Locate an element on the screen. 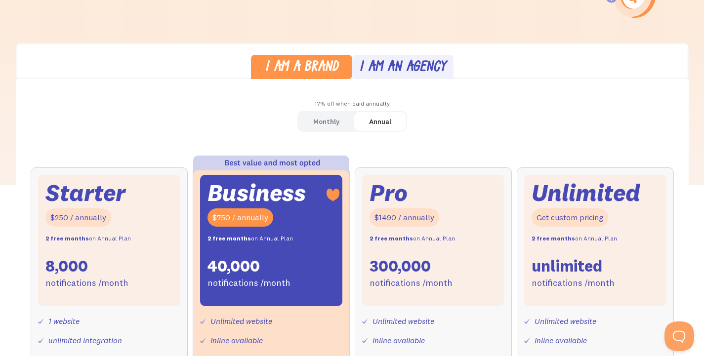 The image size is (704, 356). div: 8,000 is located at coordinates (67, 266).